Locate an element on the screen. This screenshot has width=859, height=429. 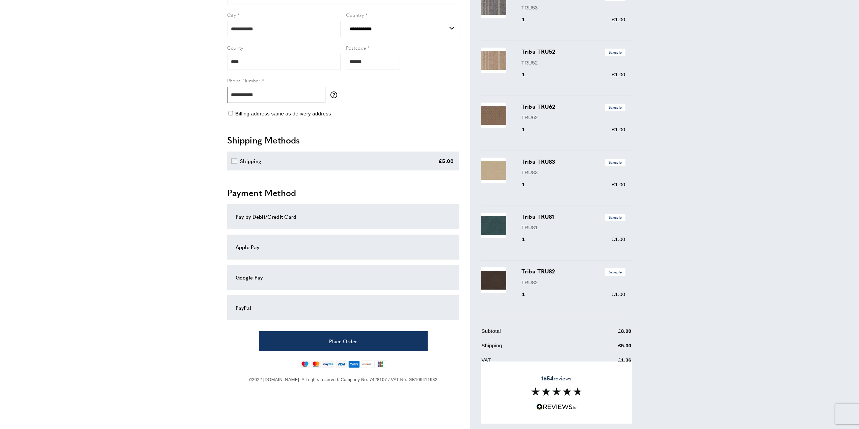
h3: Tribu TRU82 is located at coordinates (574, 271).